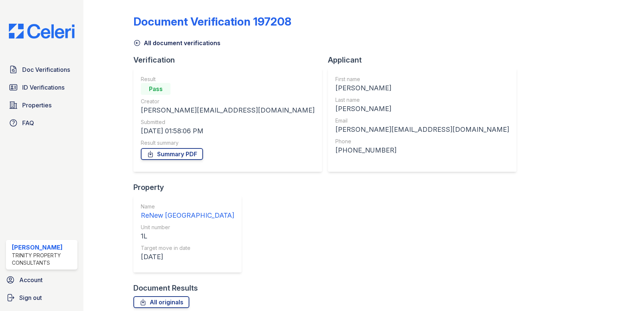  Describe the element at coordinates (36, 105) in the screenshot. I see `span: Properties` at that location.